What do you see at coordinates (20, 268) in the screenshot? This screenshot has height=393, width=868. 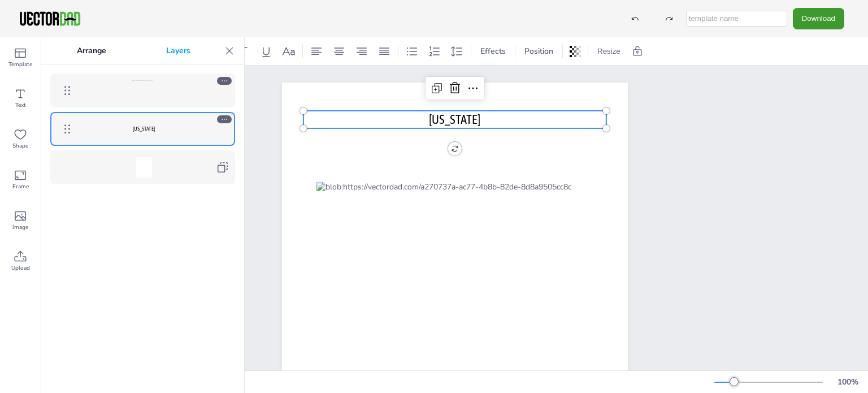 I see `span: Upload` at bounding box center [20, 268].